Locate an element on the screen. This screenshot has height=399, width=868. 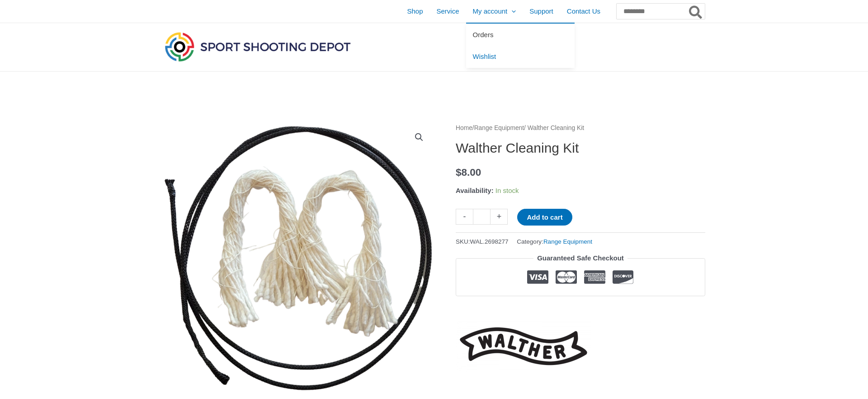
button: Add to cart is located at coordinates (545, 217).